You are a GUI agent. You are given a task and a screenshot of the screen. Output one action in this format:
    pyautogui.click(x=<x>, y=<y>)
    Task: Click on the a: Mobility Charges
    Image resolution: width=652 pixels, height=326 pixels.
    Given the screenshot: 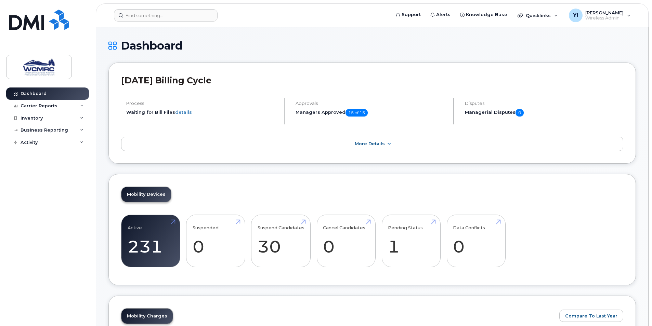 What is the action you would take?
    pyautogui.click(x=147, y=316)
    